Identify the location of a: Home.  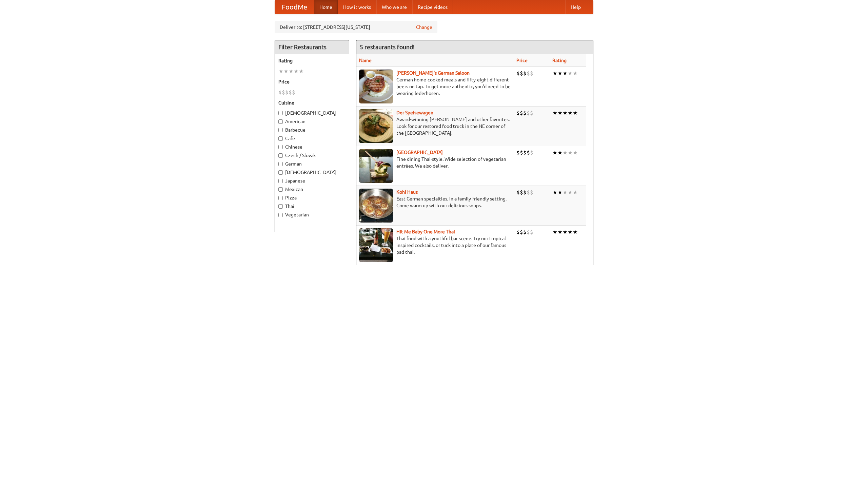
(326, 7).